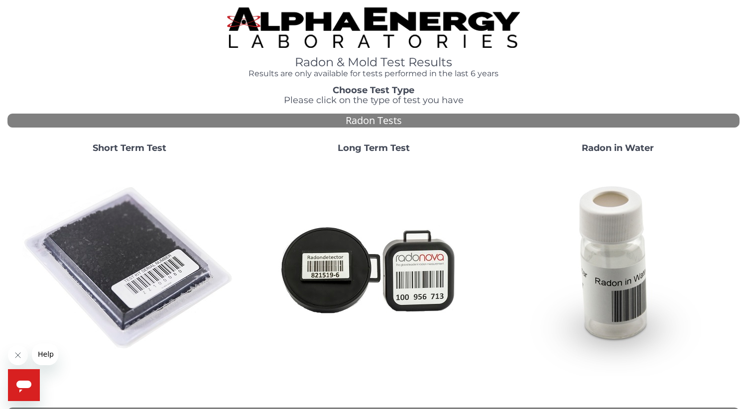 The height and width of the screenshot is (409, 747). What do you see at coordinates (617, 148) in the screenshot?
I see `strong: Radon in Water` at bounding box center [617, 148].